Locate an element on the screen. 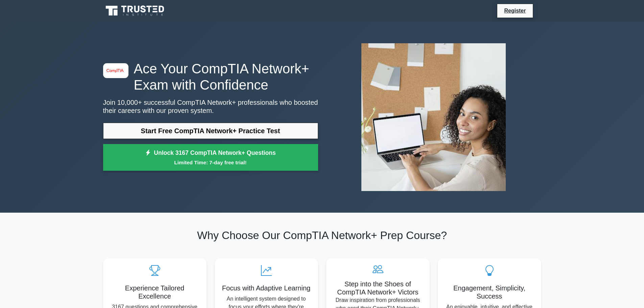 The image size is (644, 308). h5: Engagement, Simplicity, Success is located at coordinates (490, 292).